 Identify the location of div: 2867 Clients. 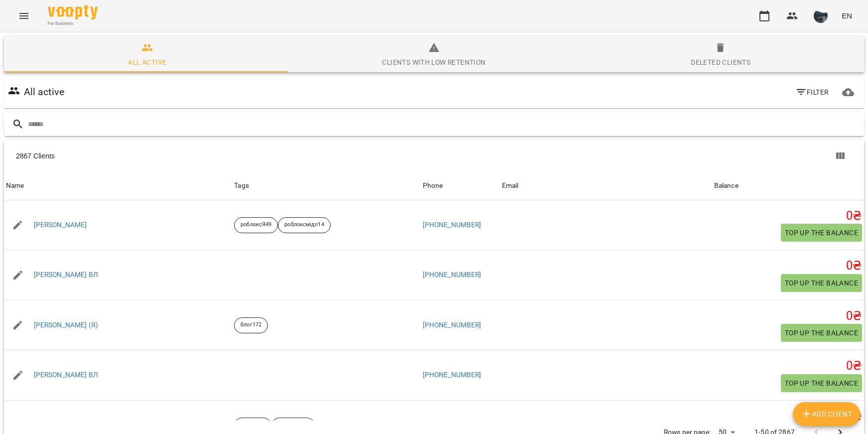
(229, 156).